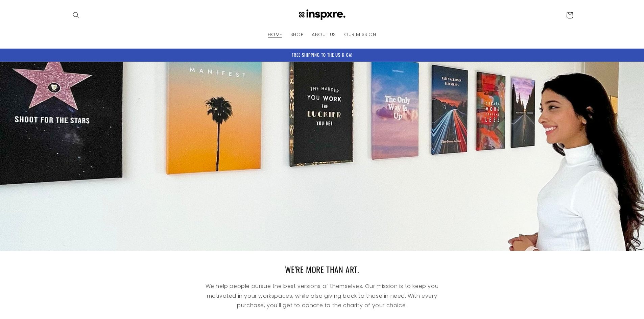 The image size is (644, 319). Describe the element at coordinates (322, 54) in the screenshot. I see `span: FREE SHIPPING TO THE US & CA!` at that location.